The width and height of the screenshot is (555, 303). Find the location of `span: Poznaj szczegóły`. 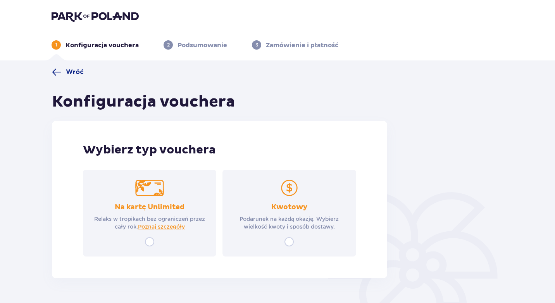

span: Poznaj szczegóły is located at coordinates (161, 227).